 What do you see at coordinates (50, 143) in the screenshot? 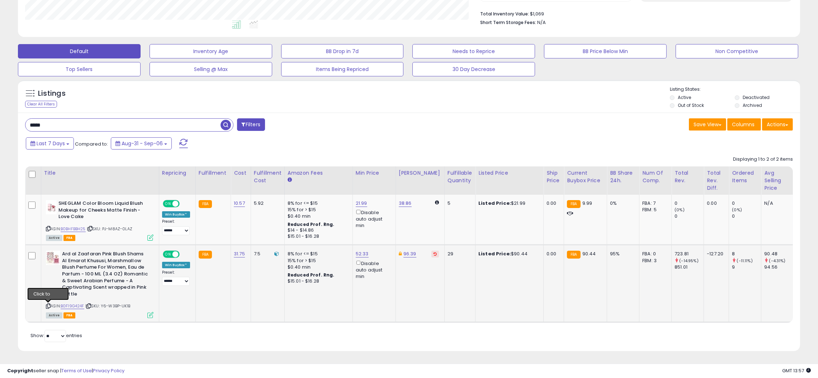
I see `button: Last 7 Days` at bounding box center [50, 143].